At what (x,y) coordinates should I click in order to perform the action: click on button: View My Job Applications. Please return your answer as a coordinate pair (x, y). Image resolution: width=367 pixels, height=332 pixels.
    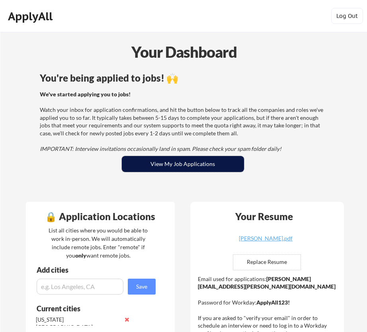
    Looking at the image, I should click on (183, 164).